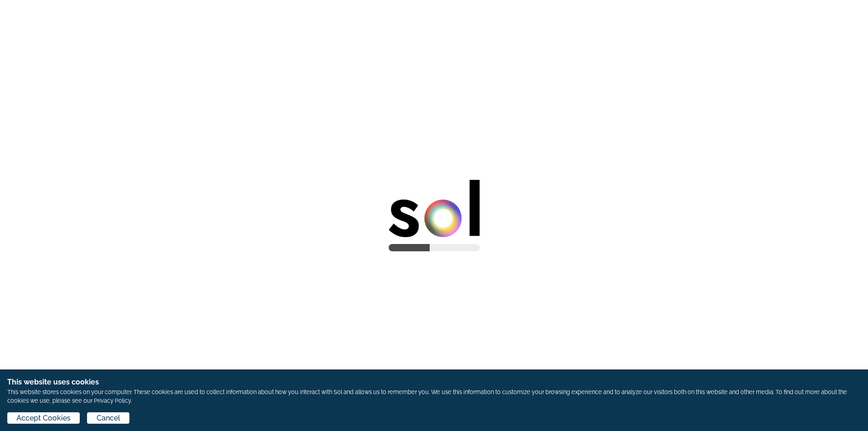 The height and width of the screenshot is (431, 868). What do you see at coordinates (43, 418) in the screenshot?
I see `span: Accept Cookies` at bounding box center [43, 418].